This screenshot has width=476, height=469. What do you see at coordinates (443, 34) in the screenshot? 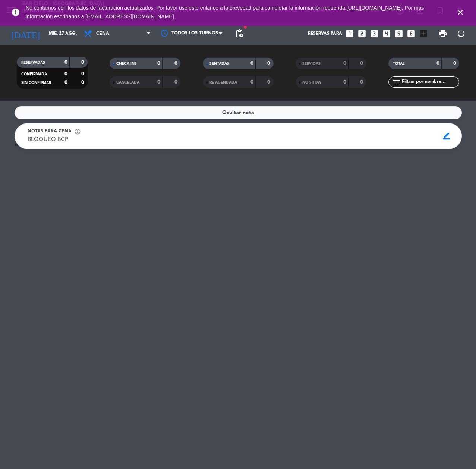
I see `span: print` at bounding box center [443, 34].